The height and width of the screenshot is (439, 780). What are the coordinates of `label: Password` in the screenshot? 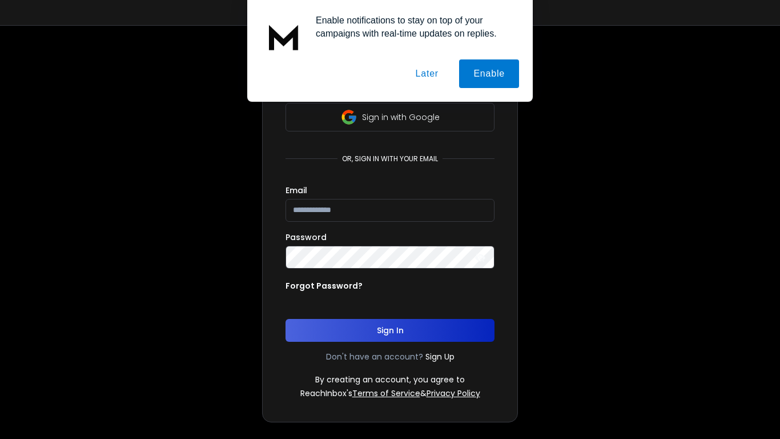 It's located at (306, 237).